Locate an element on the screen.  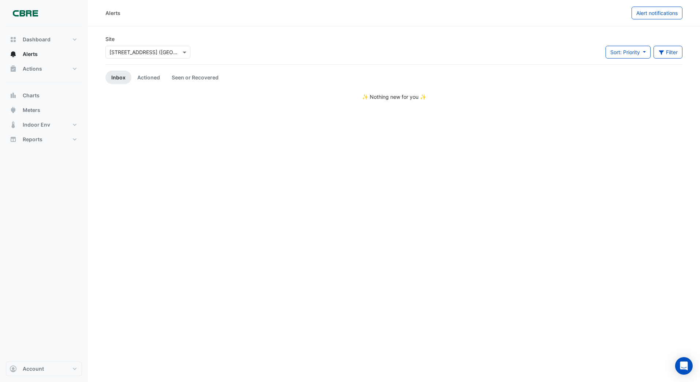
button: Charts is located at coordinates (44, 96).